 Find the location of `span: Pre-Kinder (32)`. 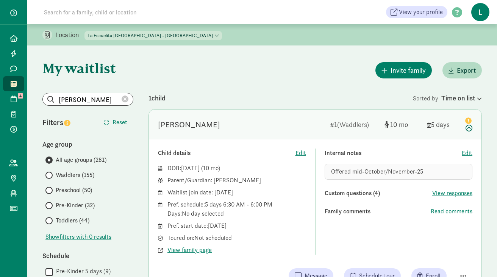

span: Pre-Kinder (32) is located at coordinates (75, 205).